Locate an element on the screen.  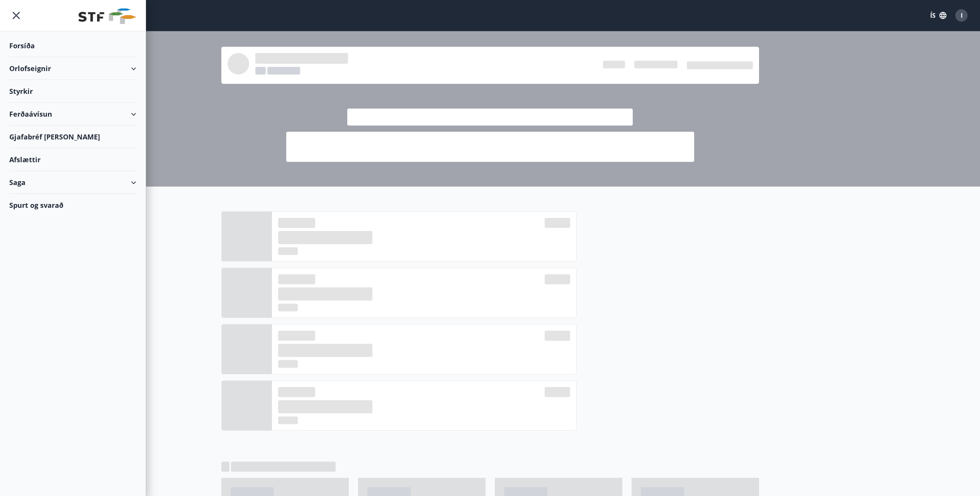
button: ÍS is located at coordinates (938, 15).